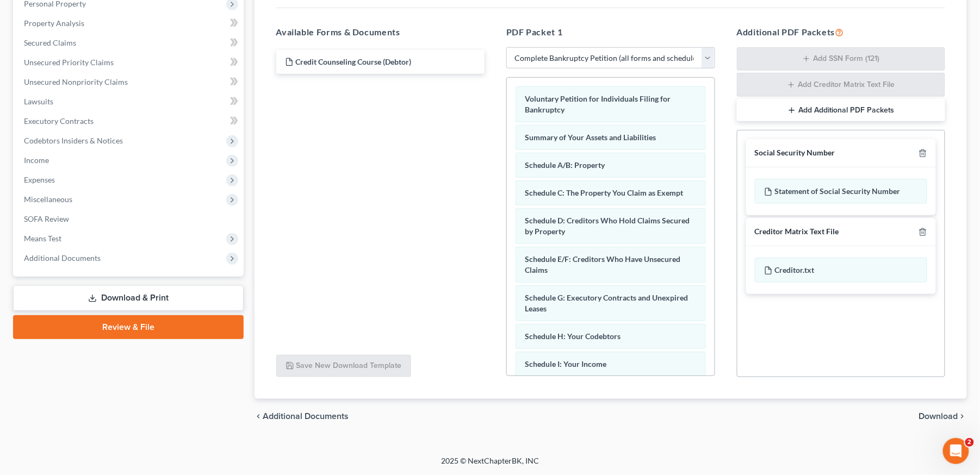 The width and height of the screenshot is (980, 475). I want to click on button: Add SSN Form (121), so click(841, 59).